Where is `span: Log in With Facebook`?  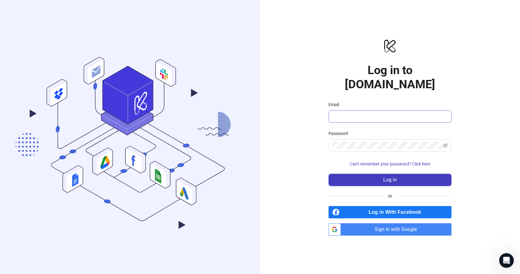 span: Log in With Facebook is located at coordinates (397, 212).